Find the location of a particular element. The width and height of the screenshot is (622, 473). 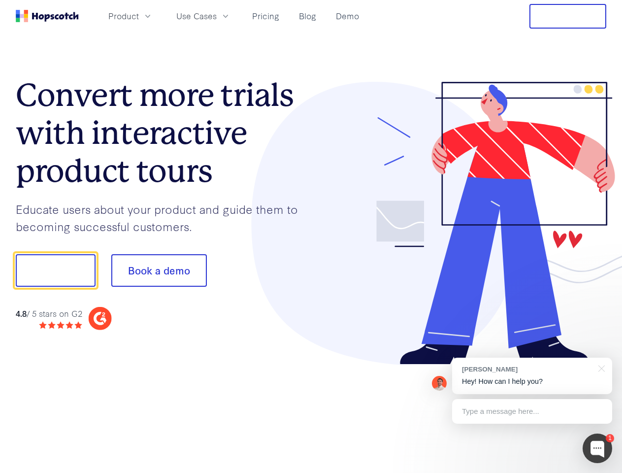

a: Free Trial is located at coordinates (568, 16).